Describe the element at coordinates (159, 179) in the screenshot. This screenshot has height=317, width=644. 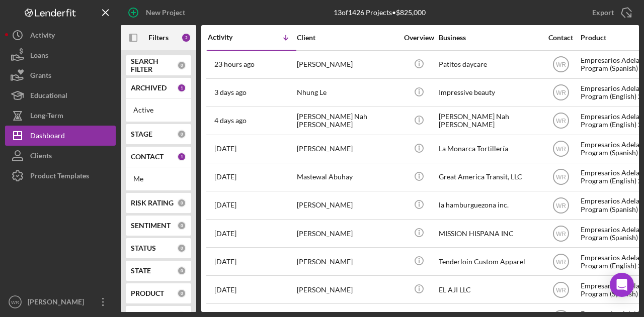
I see `div: Me` at that location.